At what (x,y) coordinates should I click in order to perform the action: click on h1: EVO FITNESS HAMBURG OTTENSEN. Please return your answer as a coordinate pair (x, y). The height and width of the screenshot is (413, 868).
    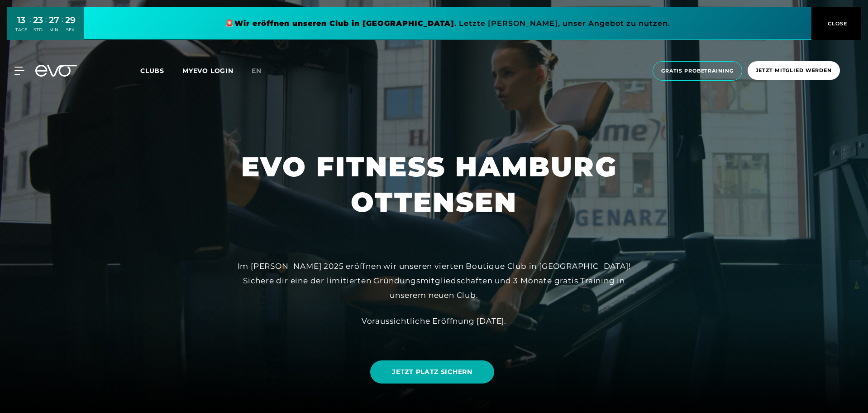
    Looking at the image, I should click on (434, 184).